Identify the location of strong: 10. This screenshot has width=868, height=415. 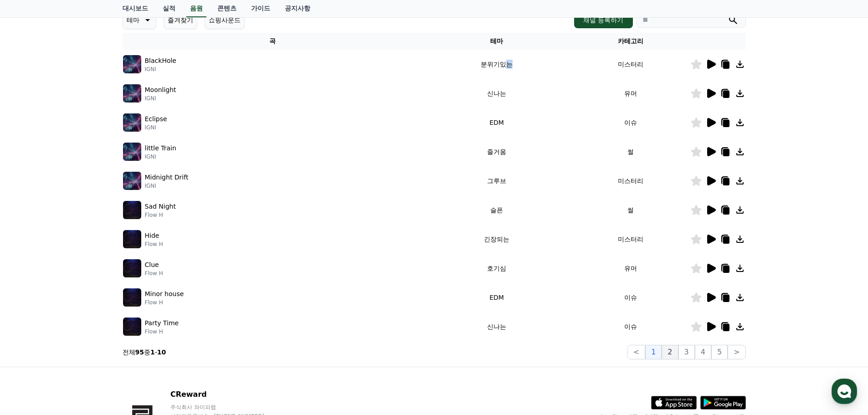
(161, 352).